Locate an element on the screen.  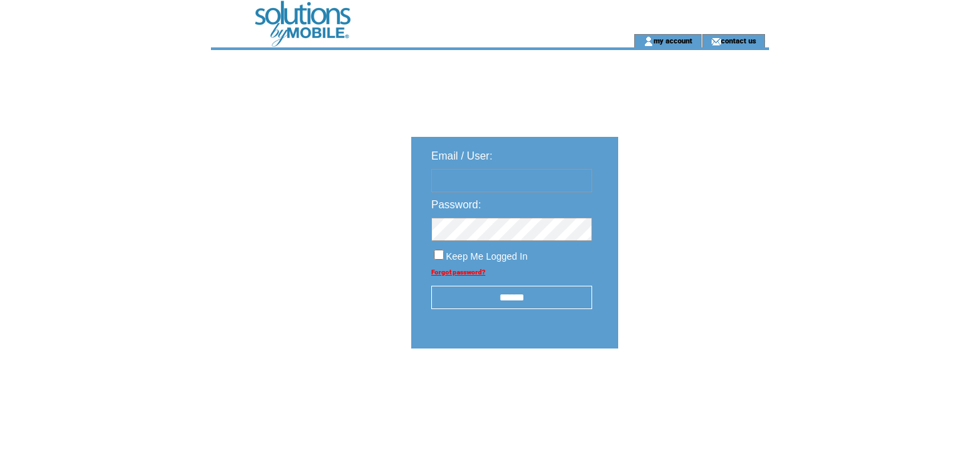
span: Email / User: is located at coordinates (462, 156).